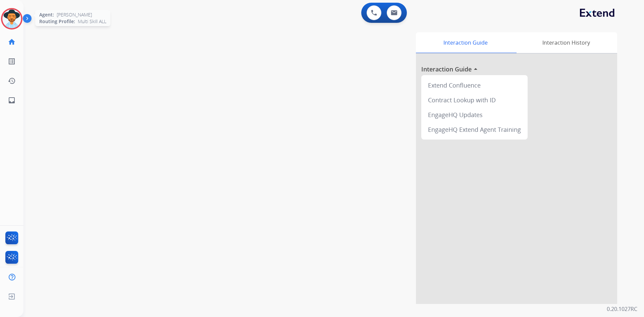 This screenshot has width=644, height=317. What do you see at coordinates (92, 21) in the screenshot?
I see `span: Multi Skill ALL` at bounding box center [92, 21].